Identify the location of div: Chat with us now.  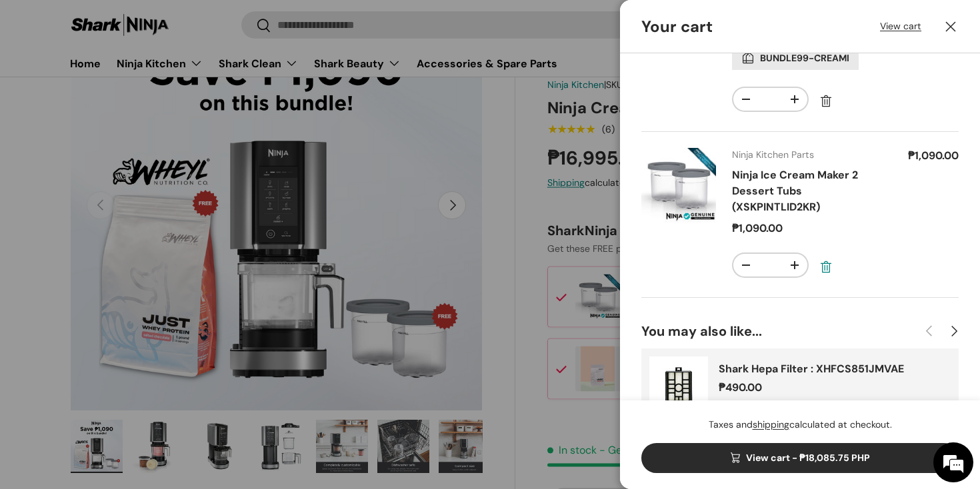
(147, 83).